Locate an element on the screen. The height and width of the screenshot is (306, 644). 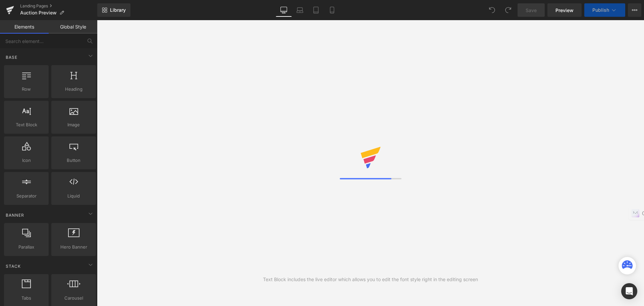
a: New Library is located at coordinates (114, 10).